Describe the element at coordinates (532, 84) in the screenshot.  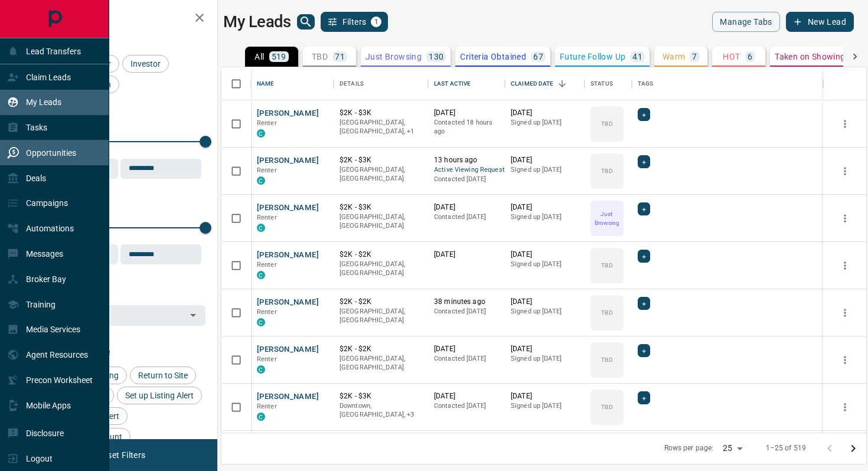
I see `div: Claimed Date` at that location.